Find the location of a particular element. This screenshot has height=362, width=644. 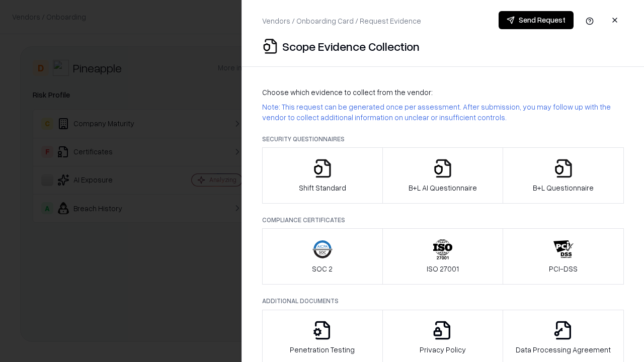

p: Note: This request can be generated once per assessment. After submission, you may follow up with... is located at coordinates (443, 112).